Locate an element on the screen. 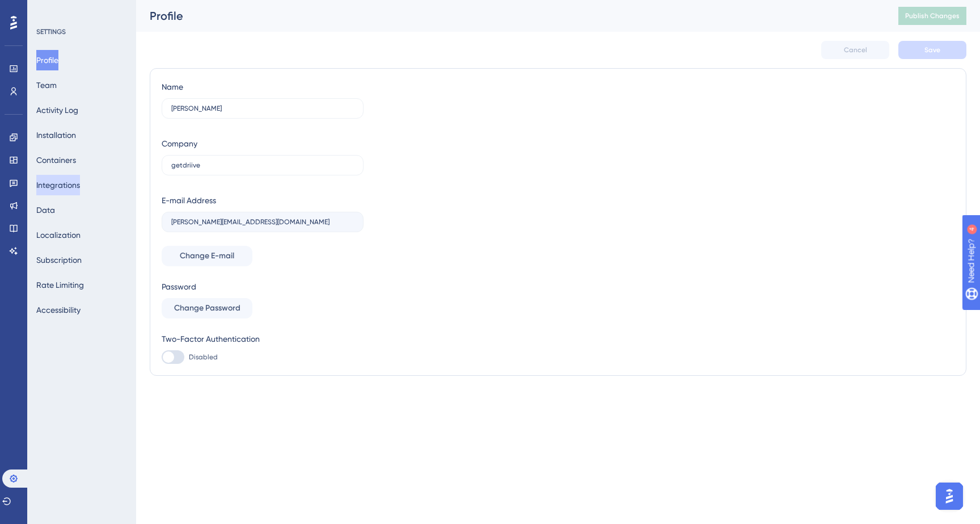 Image resolution: width=980 pixels, height=524 pixels. button: Subscription is located at coordinates (59, 260).